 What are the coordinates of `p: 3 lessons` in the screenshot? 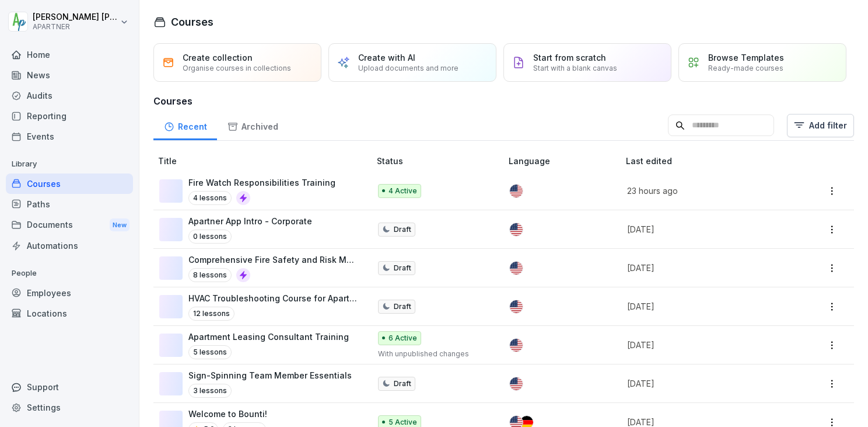 It's located at (210, 391).